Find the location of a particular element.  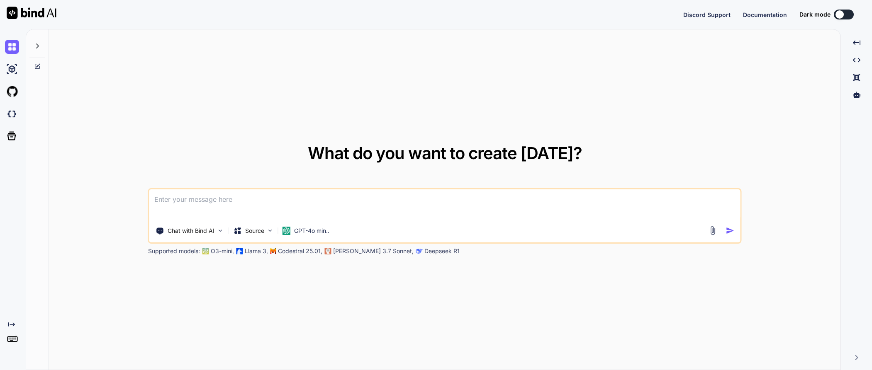

p: O3-mini, is located at coordinates (222, 251).